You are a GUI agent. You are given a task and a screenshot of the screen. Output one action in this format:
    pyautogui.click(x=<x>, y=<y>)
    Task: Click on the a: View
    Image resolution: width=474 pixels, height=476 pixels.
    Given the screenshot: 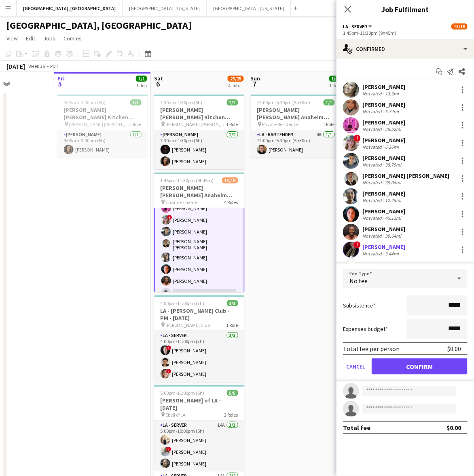 What is the action you would take?
    pyautogui.click(x=12, y=38)
    